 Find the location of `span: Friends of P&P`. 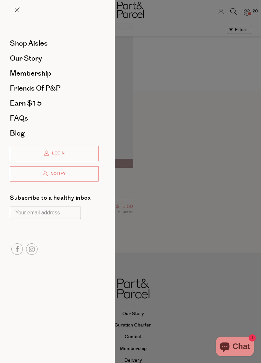

span: Friends of P&P is located at coordinates (35, 88).